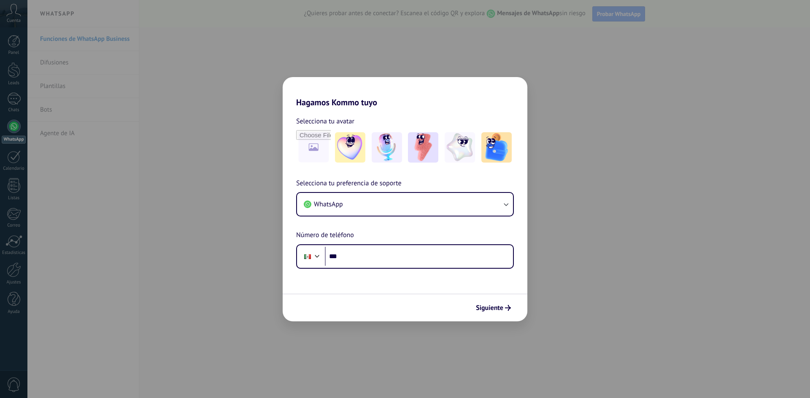 The height and width of the screenshot is (398, 810). Describe the element at coordinates (423, 148) in the screenshot. I see `img: -3.jpeg` at that location.